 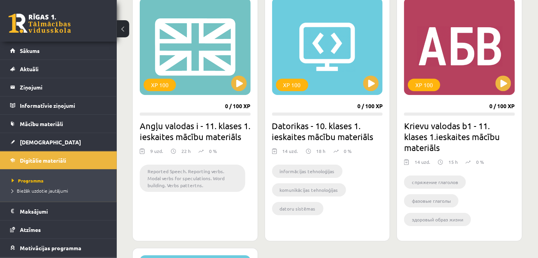 What do you see at coordinates (195, 131) in the screenshot?
I see `h2: Angļu valodas i - 11. klases 1. ieskaites mācību materiāls` at bounding box center [195, 131].